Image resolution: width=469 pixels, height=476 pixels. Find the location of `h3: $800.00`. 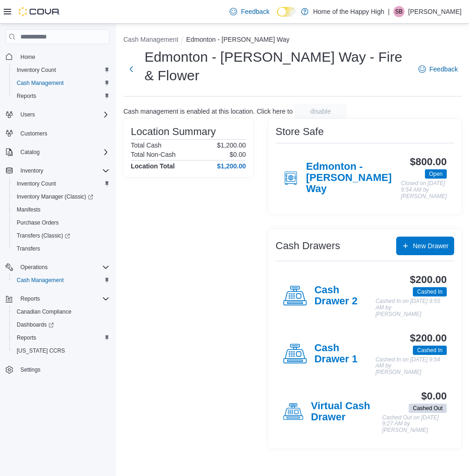

h3: $800.00 is located at coordinates (428, 162).